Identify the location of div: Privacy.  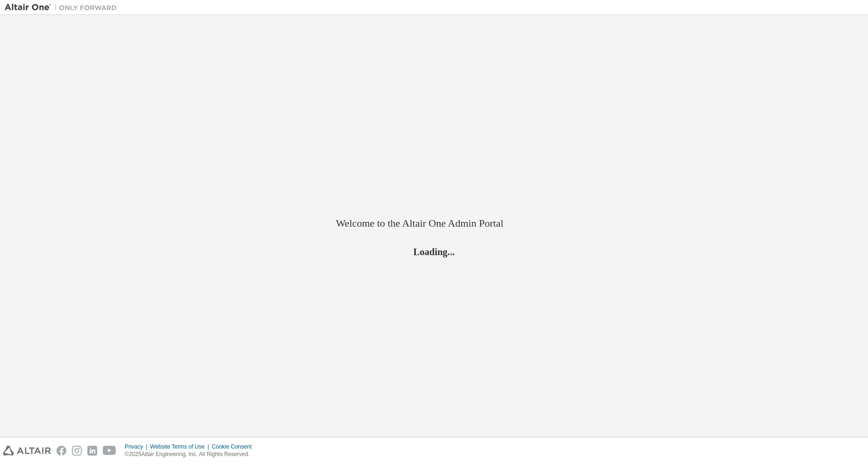
(137, 447).